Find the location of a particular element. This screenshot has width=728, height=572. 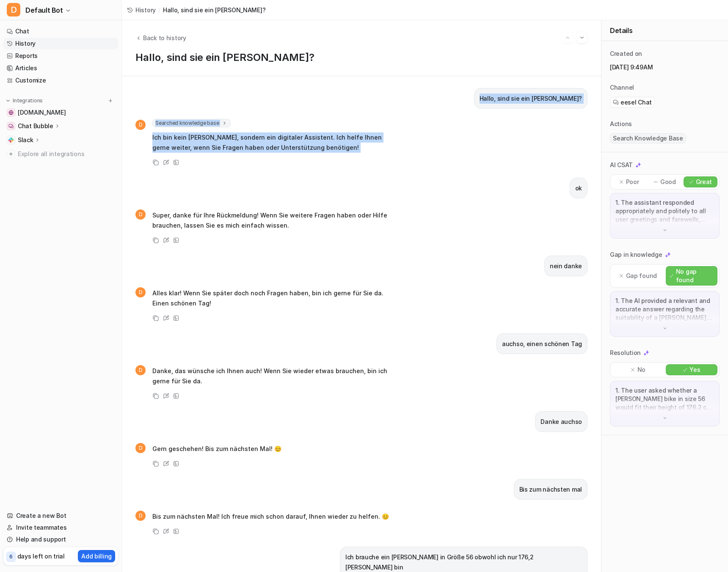

p: days left on trial is located at coordinates (41, 556).